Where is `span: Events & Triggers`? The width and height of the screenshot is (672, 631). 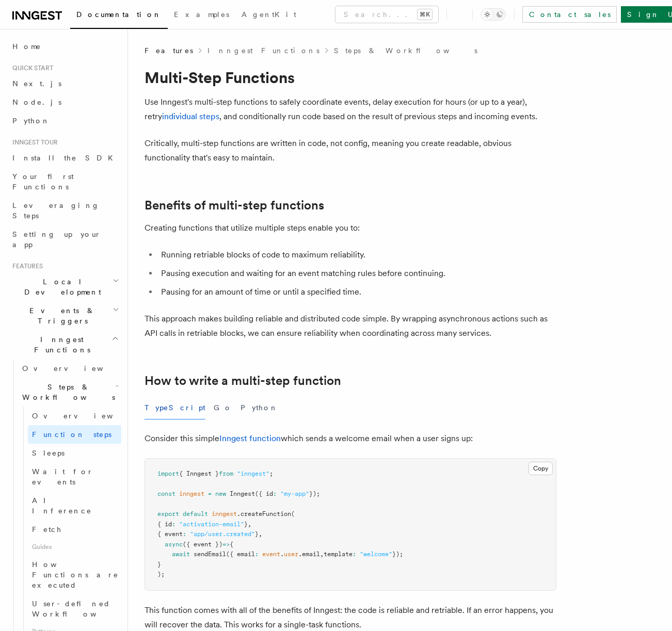 span: Events & Triggers is located at coordinates (60, 316).